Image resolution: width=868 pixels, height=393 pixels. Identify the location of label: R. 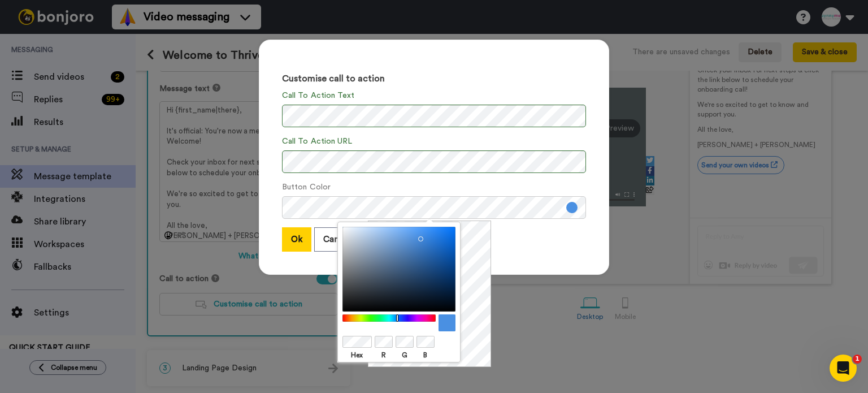
(384, 355).